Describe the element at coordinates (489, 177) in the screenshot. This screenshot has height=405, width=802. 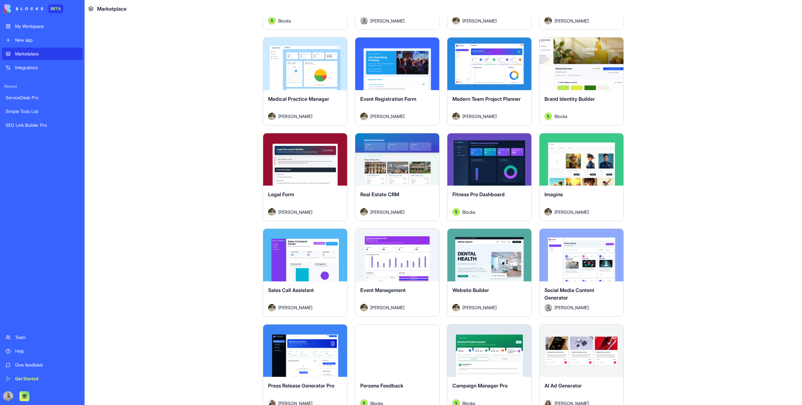
I see `a: Fitness Pro DashboardAvatarBlocks` at that location.